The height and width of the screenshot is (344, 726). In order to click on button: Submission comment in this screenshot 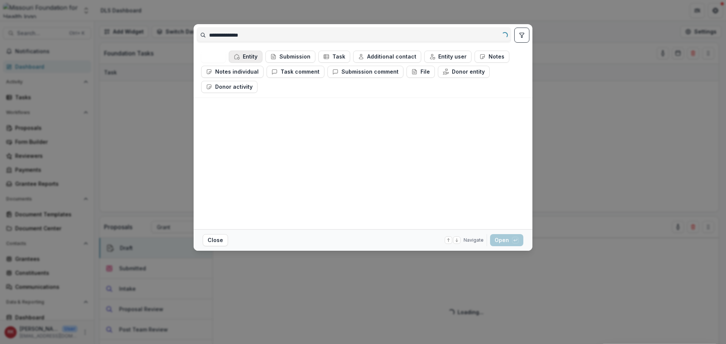, I will do `click(365, 72)`.